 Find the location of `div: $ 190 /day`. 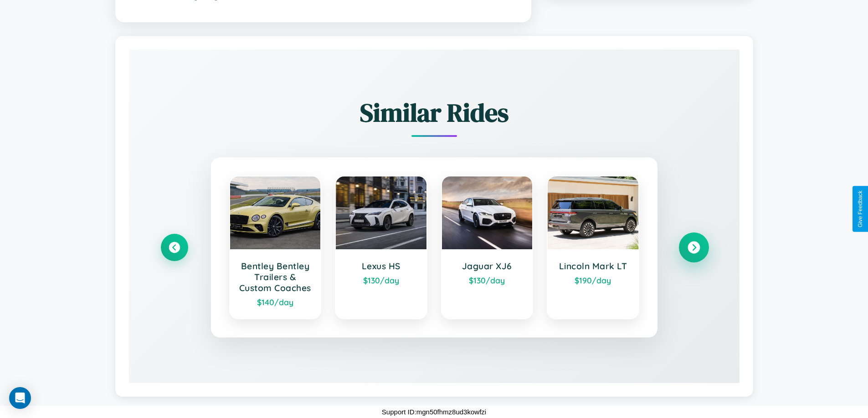

div: $ 190 /day is located at coordinates (593, 281).